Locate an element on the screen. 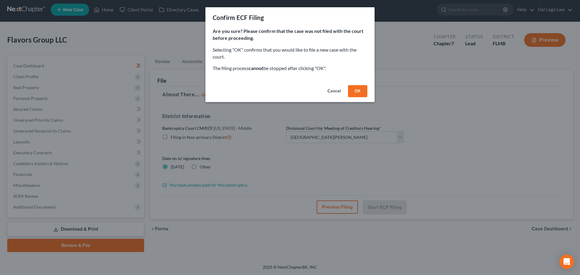 The height and width of the screenshot is (275, 580). strong: Are you sure? Please confirm that the case was not filed with the court before proceeding. is located at coordinates (288, 34).